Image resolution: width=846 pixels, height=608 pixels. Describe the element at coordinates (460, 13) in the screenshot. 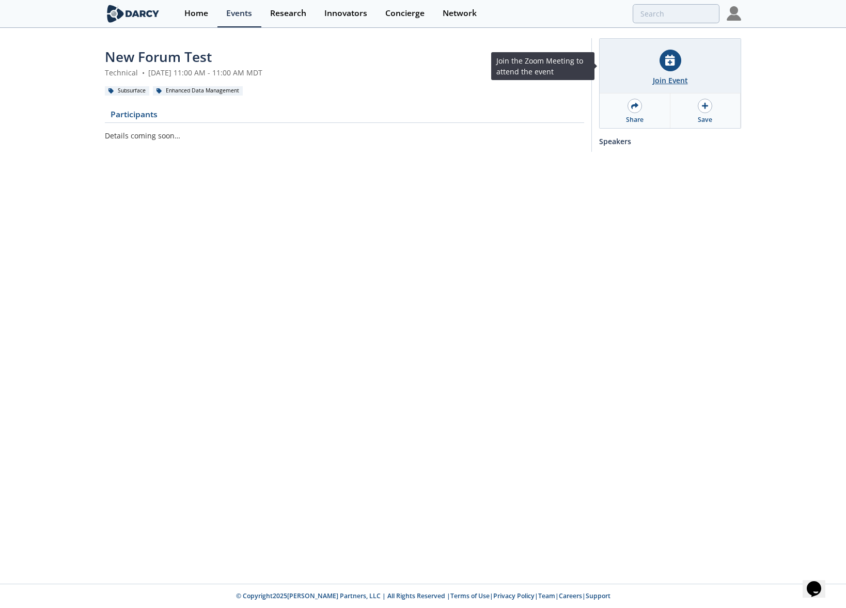

I see `div: Network` at that location.